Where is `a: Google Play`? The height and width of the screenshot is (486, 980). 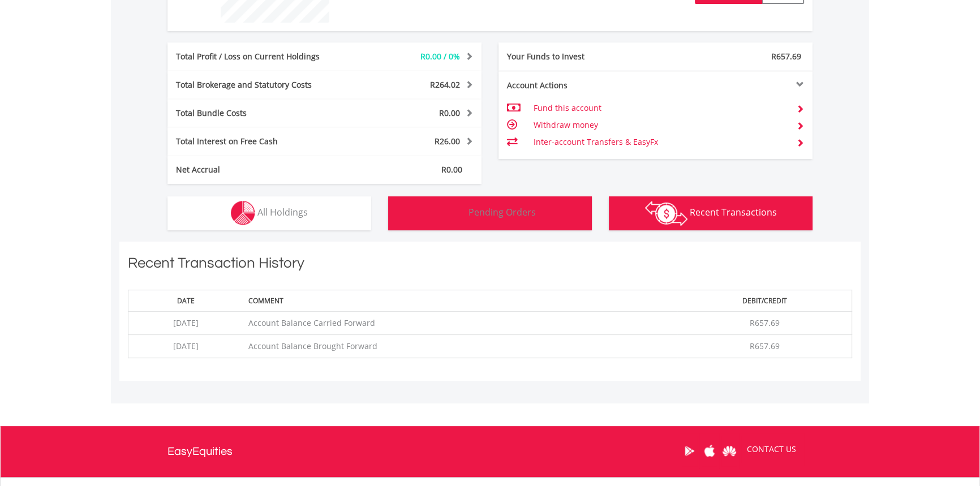 a: Google Play is located at coordinates (689, 451).